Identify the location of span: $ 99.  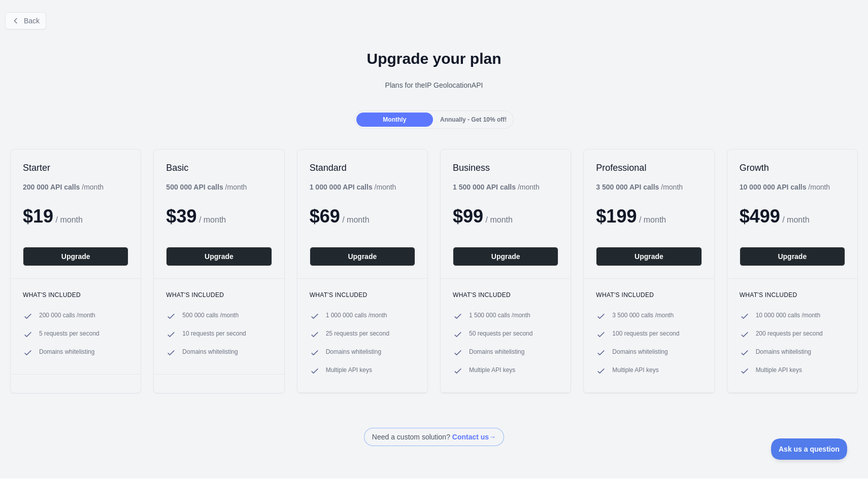
(468, 216).